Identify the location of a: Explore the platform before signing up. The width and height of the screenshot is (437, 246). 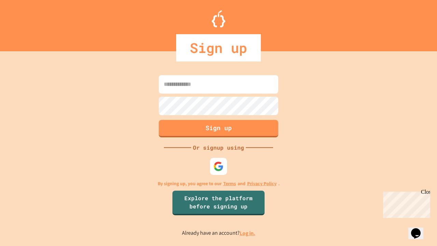
(218, 203).